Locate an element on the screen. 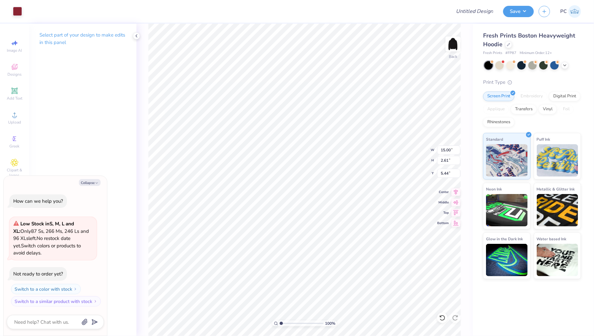  span: Metallic & Glitter Ink is located at coordinates (556, 189).